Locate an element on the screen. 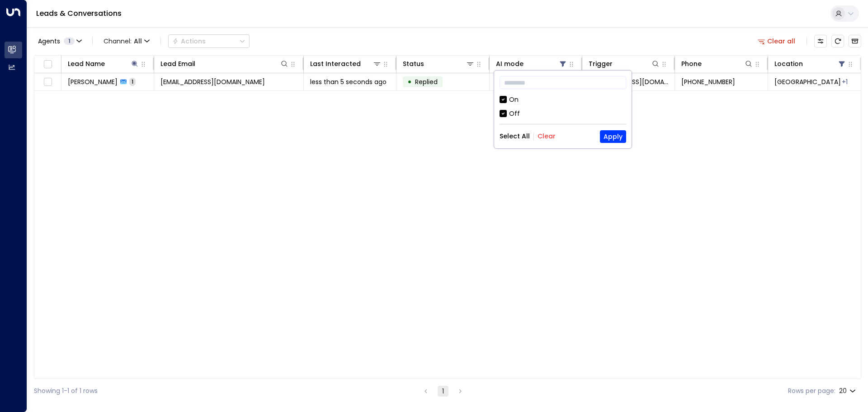  span: Agents is located at coordinates (49, 41).